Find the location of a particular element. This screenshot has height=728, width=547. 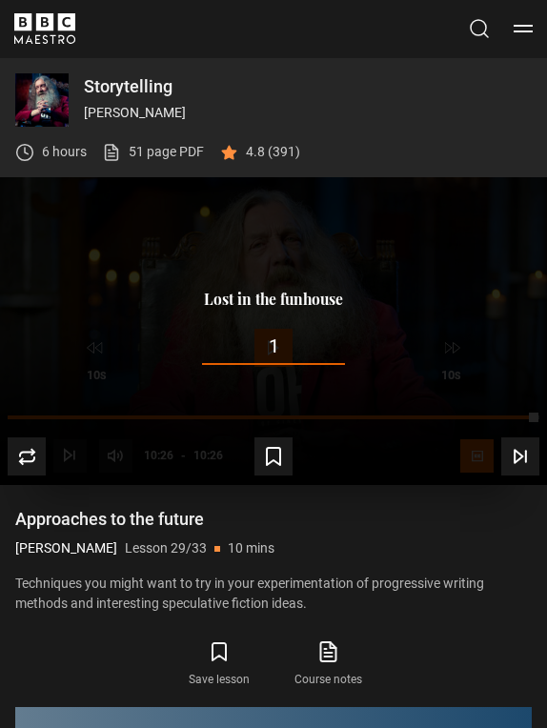

button: Lost in the funhouse is located at coordinates (273, 299).